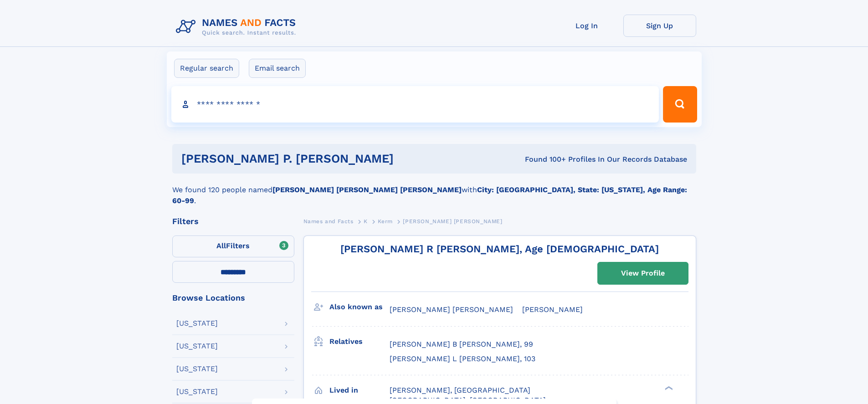 This screenshot has height=404, width=868. Describe the element at coordinates (277, 68) in the screenshot. I see `label: Email search` at that location.